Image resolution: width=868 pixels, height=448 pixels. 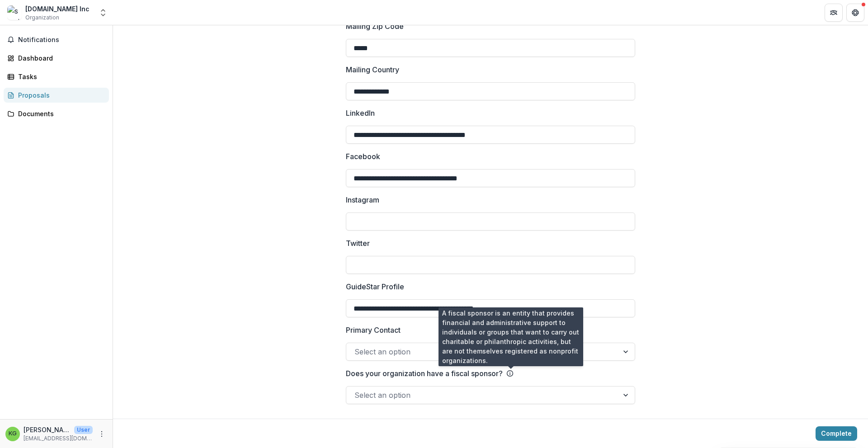 What do you see at coordinates (837, 434) in the screenshot?
I see `button: Complete` at bounding box center [837, 434].